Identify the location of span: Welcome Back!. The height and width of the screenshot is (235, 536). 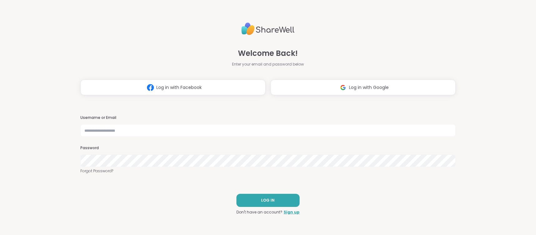
(268, 53).